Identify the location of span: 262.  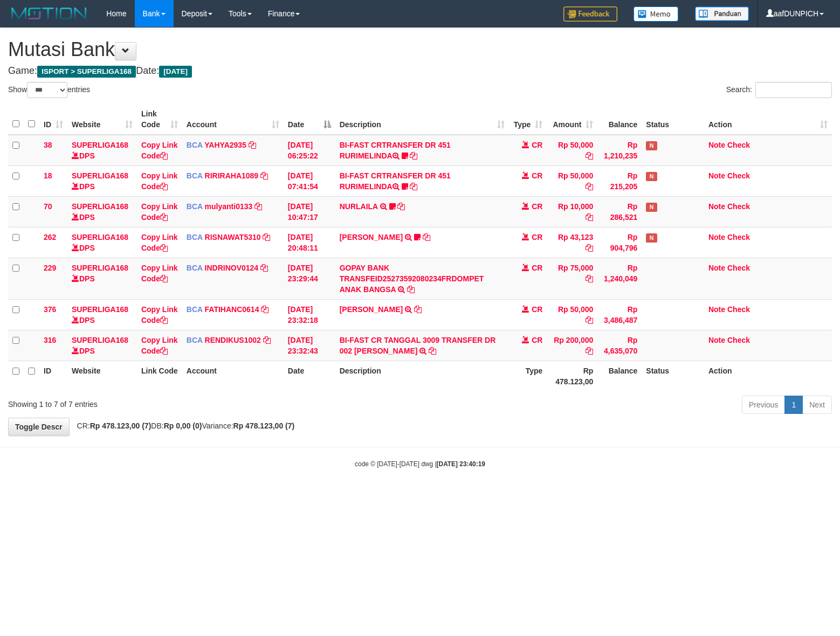
(49, 237).